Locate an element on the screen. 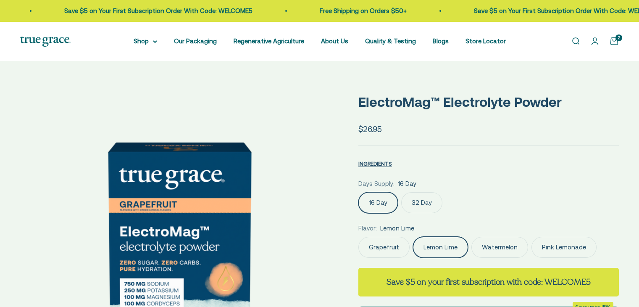 The image size is (639, 307). strong: Save $5 on your first subscription with code: WELCOME5 is located at coordinates (489, 282).